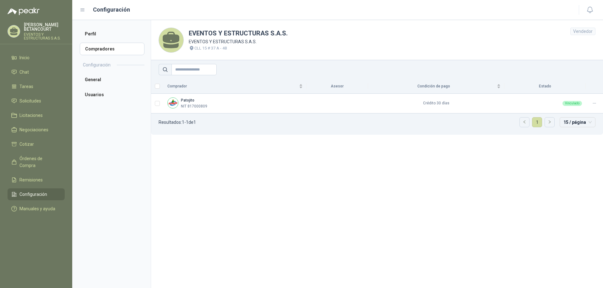 Image resolution: width=603 pixels, height=288 pixels. I want to click on h1: Configuración, so click(111, 10).